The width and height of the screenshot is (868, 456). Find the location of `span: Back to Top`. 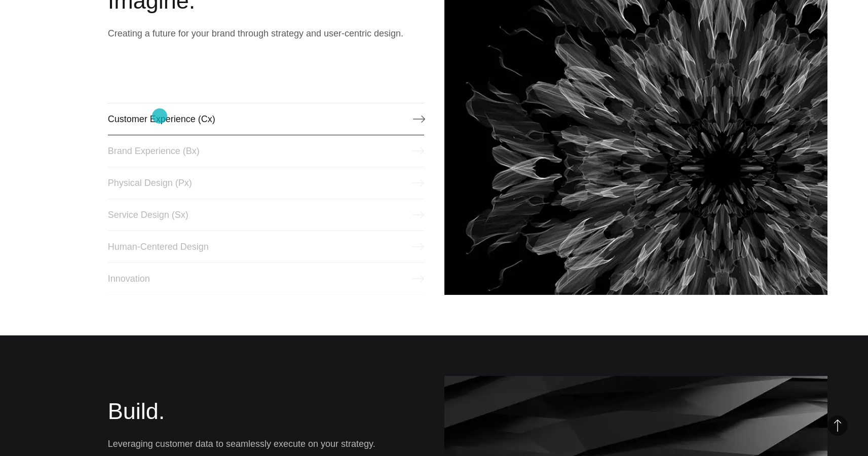

span: Back to Top is located at coordinates (838, 426).